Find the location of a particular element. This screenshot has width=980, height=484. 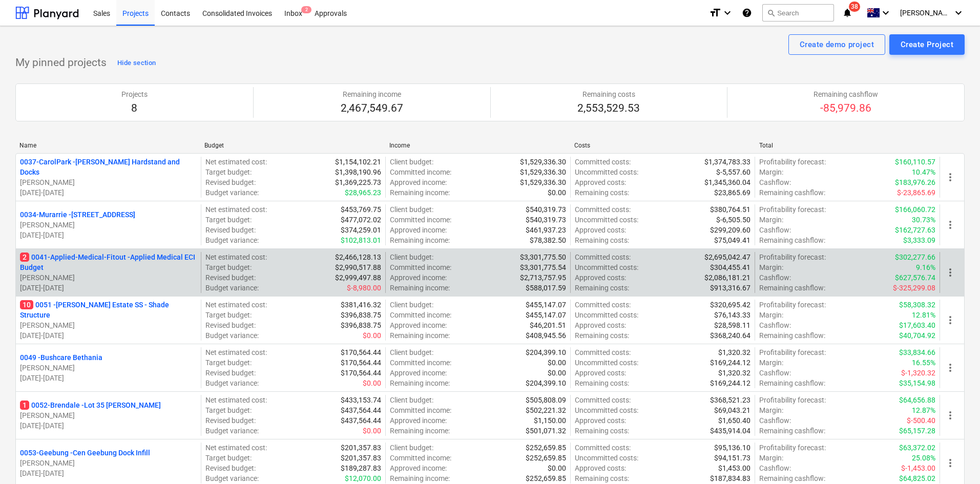

button: Create demo project is located at coordinates (837, 45).